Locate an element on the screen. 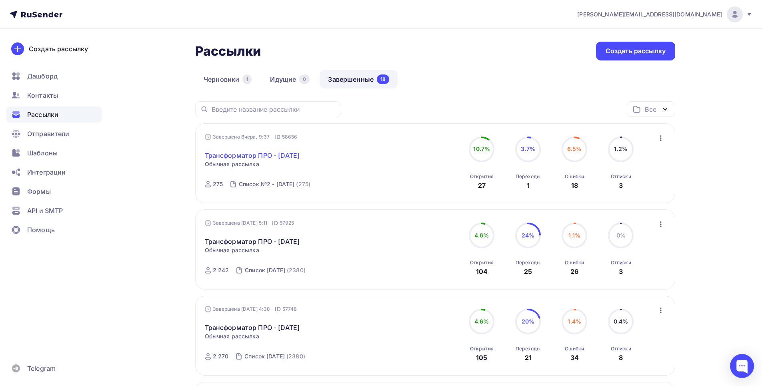  span: Telegram is located at coordinates (41, 368).